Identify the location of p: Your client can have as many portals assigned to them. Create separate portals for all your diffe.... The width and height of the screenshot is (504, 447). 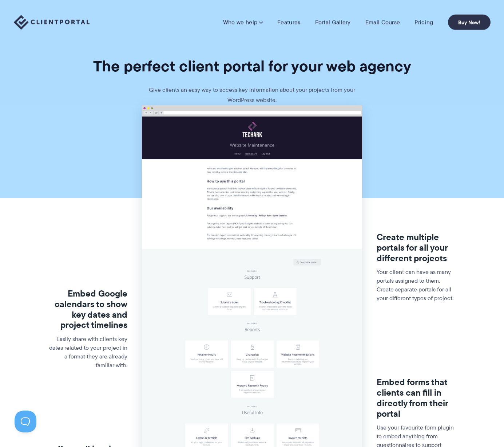
(416, 285).